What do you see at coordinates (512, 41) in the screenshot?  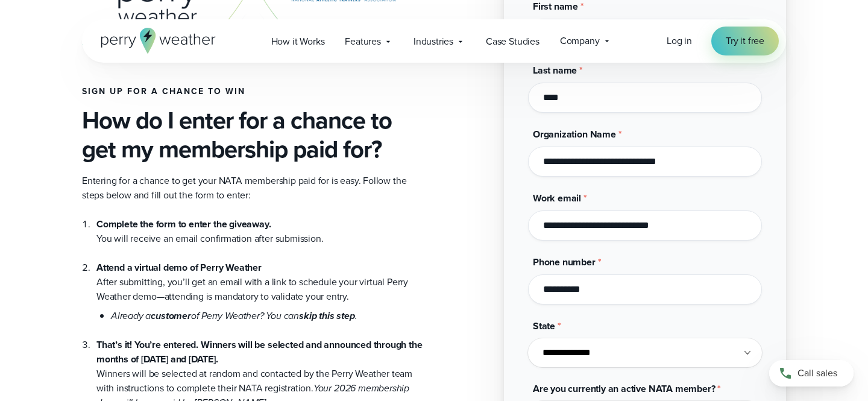 I see `a: Case Studies` at bounding box center [512, 41].